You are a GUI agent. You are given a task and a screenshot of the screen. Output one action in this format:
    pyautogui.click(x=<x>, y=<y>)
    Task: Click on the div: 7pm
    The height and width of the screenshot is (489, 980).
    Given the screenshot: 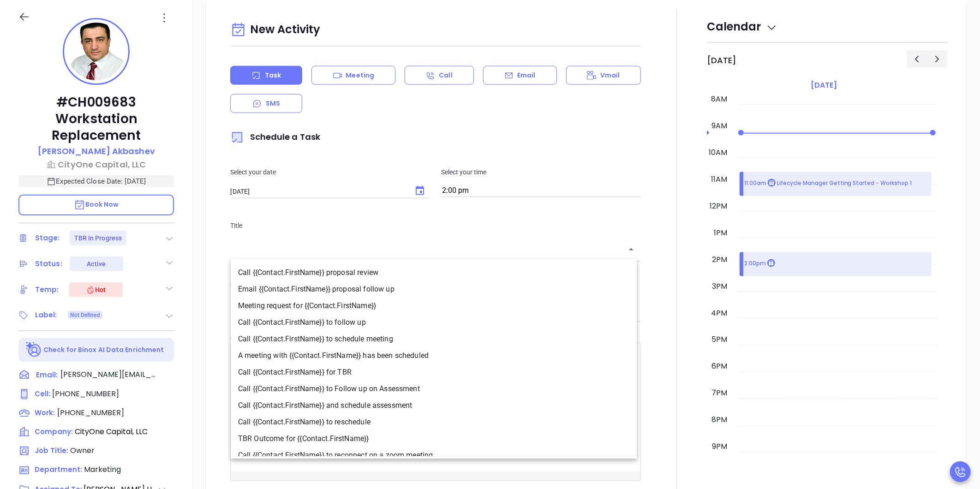 What is the action you would take?
    pyautogui.click(x=719, y=393)
    